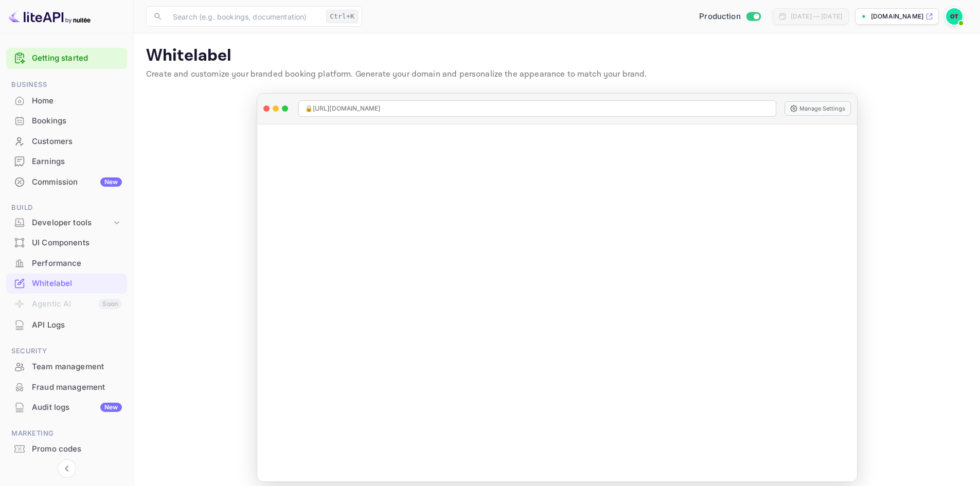 Image resolution: width=980 pixels, height=486 pixels. I want to click on img: Oussama Tali, so click(954, 16).